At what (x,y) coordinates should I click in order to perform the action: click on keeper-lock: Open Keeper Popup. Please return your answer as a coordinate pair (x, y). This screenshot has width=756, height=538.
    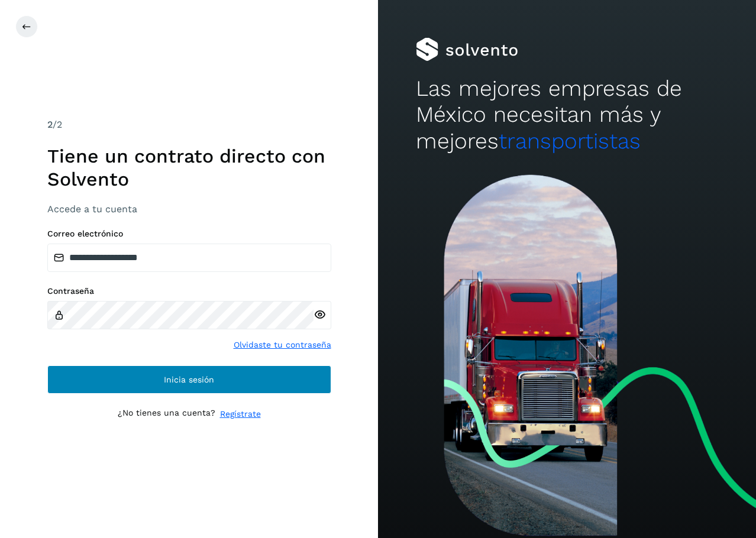
    Looking at the image, I should click on (314, 258).